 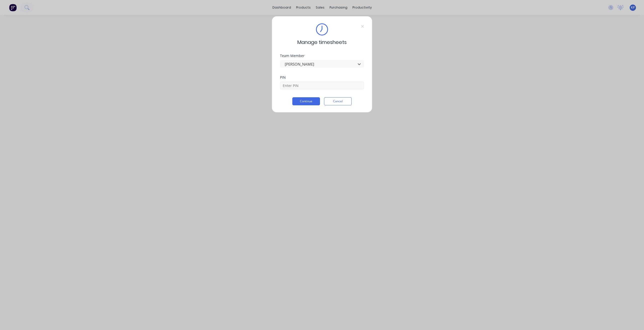 What do you see at coordinates (322, 56) in the screenshot?
I see `div: Team Member` at bounding box center [322, 56].